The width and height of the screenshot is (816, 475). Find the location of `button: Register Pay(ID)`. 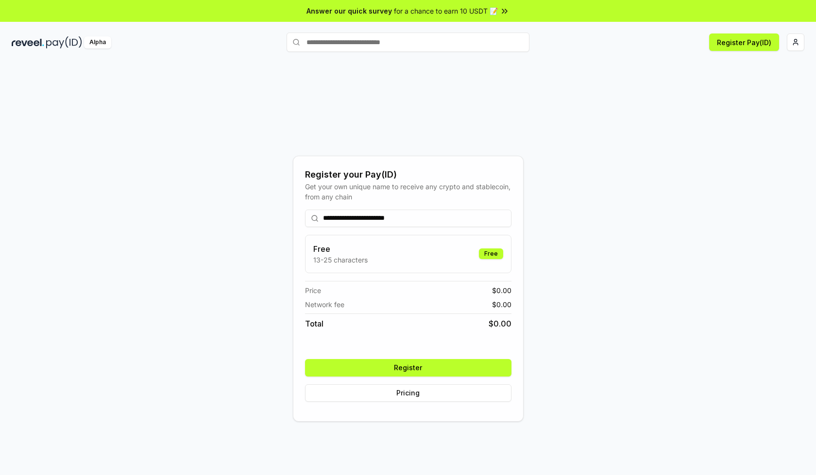

button: Register Pay(ID) is located at coordinates (744, 42).